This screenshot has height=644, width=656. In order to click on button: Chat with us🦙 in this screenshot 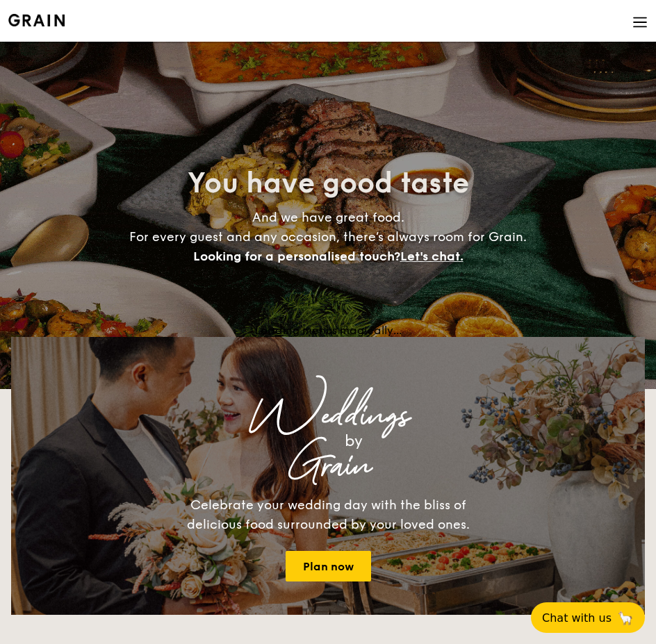, I will do `click(589, 618)`.